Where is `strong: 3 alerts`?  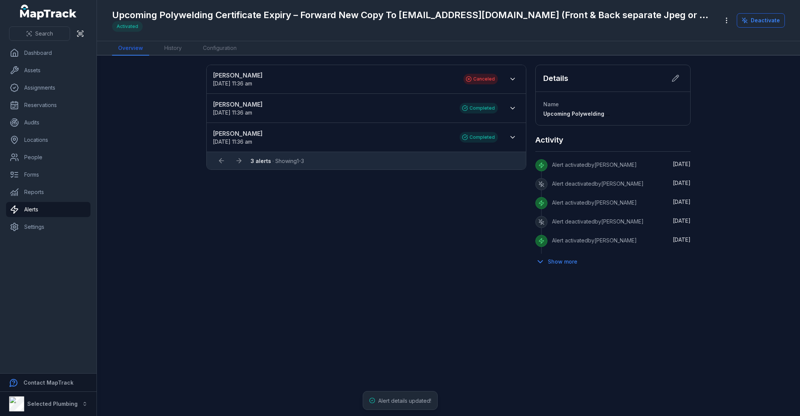 strong: 3 alerts is located at coordinates (261, 161).